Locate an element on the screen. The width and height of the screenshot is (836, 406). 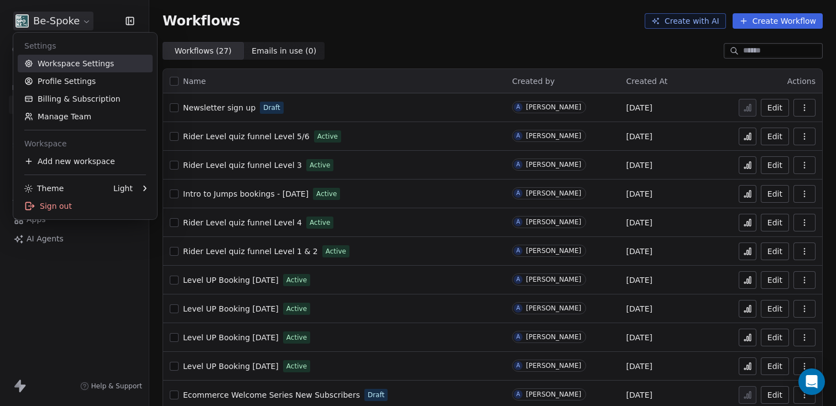
div: Light is located at coordinates (123, 189).